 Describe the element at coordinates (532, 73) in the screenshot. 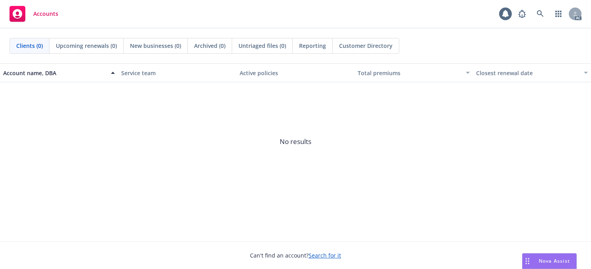

I see `button: Closest renewal date` at that location.